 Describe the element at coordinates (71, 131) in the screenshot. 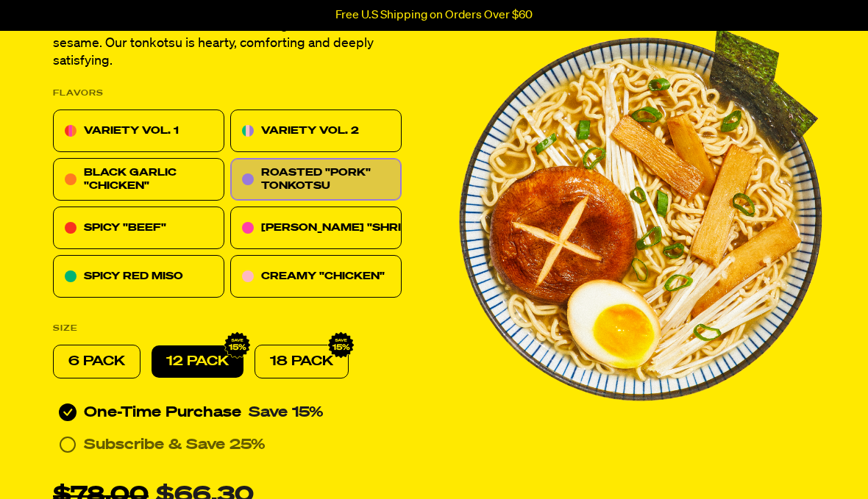

I see `img: icon-variety-vol-1.svg` at that location.